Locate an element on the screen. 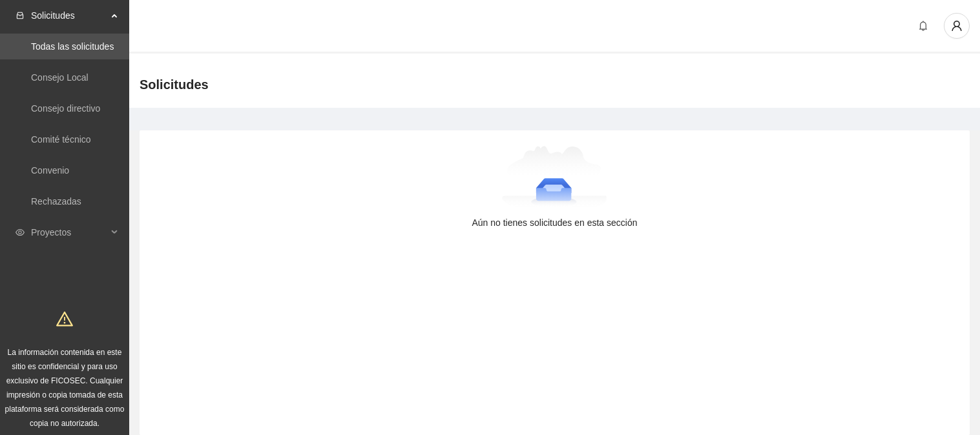 The height and width of the screenshot is (435, 980). button: bell is located at coordinates (923, 26).